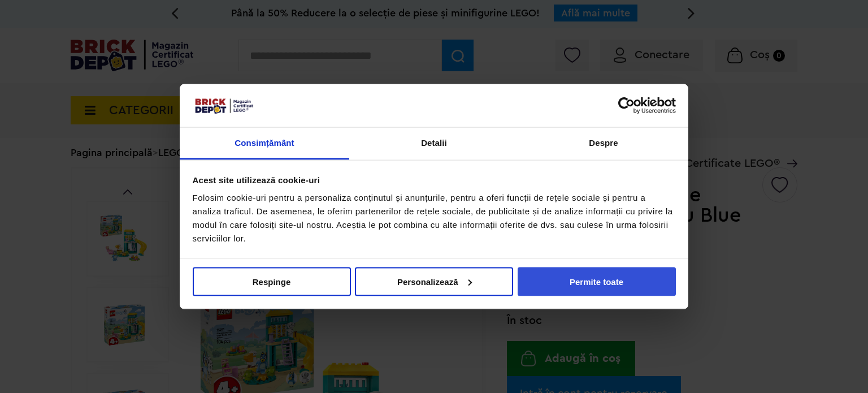  What do you see at coordinates (434, 218) in the screenshot?
I see `div: Folosim cookie-uri pentru a personaliza conținutul și anunțurile, pentru a oferi funcții de rețel...` at bounding box center [434, 218].